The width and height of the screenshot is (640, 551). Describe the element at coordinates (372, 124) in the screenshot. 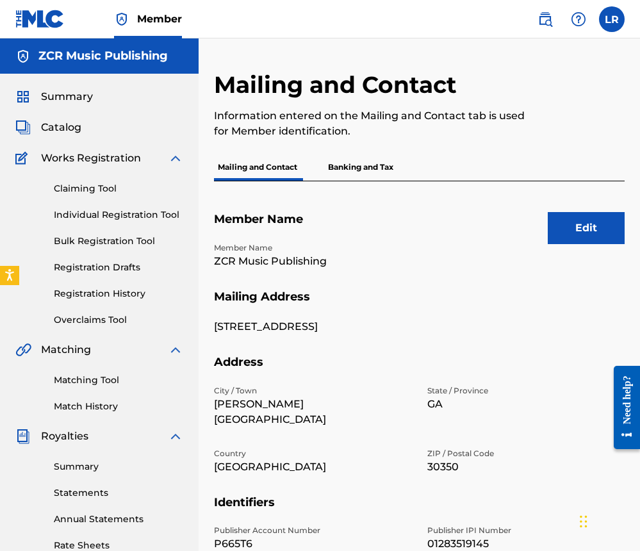

I see `p: Information entered on the Mailing and Contact tab is used for Member identification.` at that location.